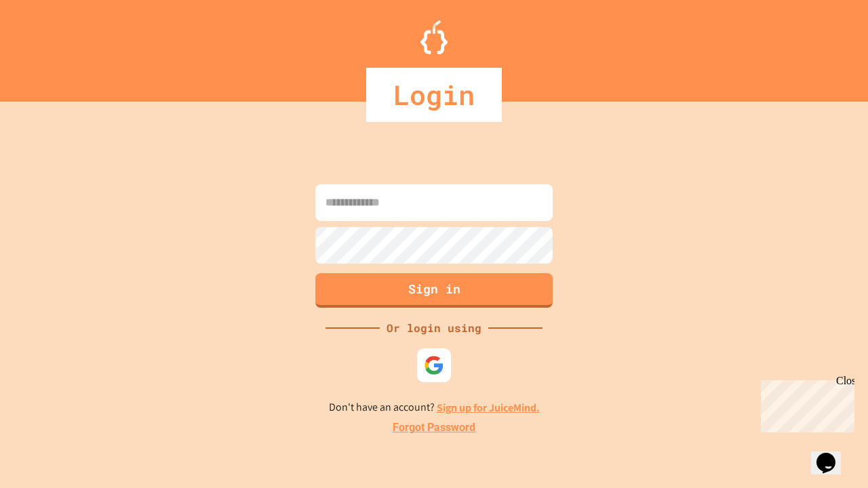 This screenshot has width=868, height=488. What do you see at coordinates (434, 328) in the screenshot?
I see `div: Or login using` at bounding box center [434, 328].